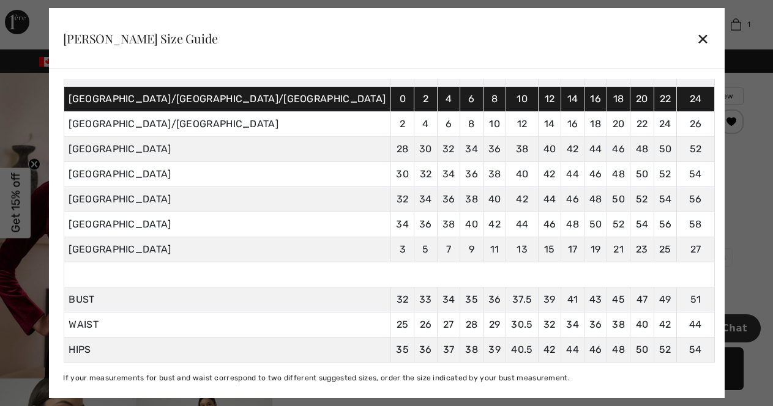 The image size is (773, 406). Describe the element at coordinates (595, 250) in the screenshot. I see `td: 19` at that location.